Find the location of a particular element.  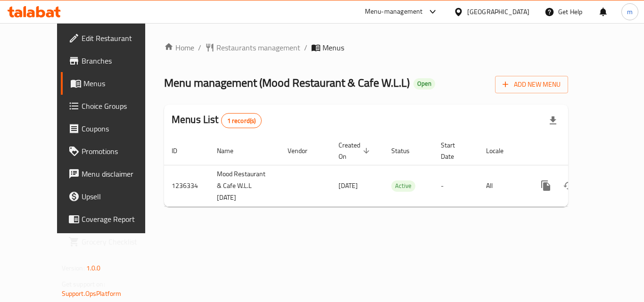

a: Edit Restaurant is located at coordinates (113, 38).